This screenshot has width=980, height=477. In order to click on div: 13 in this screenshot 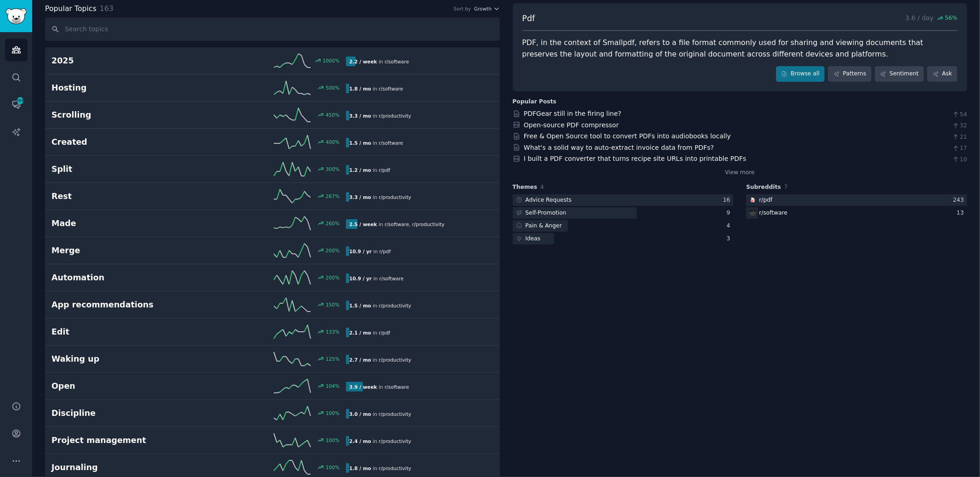, I will do `click(962, 213)`.